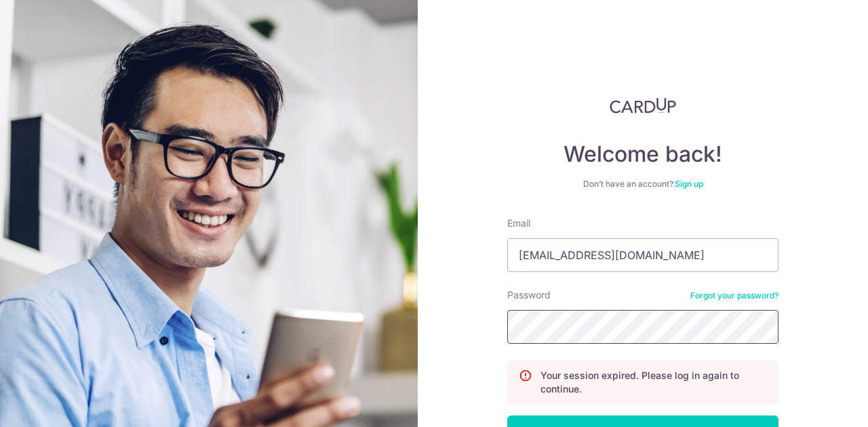 The height and width of the screenshot is (427, 868). I want to click on div: Don’t have an account?, so click(642, 184).